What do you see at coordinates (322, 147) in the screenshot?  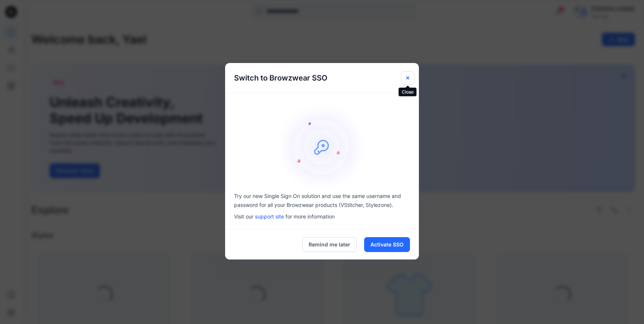 I see `img: onboarding-sz2.46497b1a466840e1406823e529e1e164.svg` at bounding box center [322, 147].